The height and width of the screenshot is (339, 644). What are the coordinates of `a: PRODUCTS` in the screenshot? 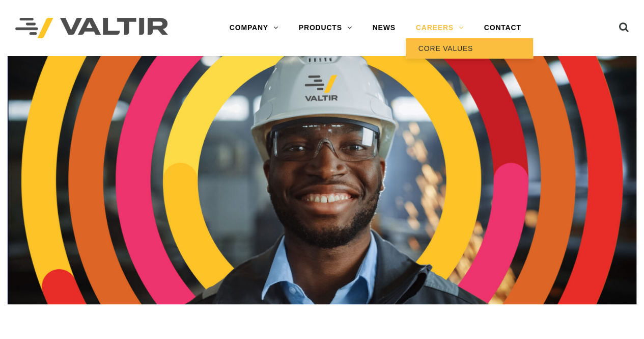 It's located at (325, 28).